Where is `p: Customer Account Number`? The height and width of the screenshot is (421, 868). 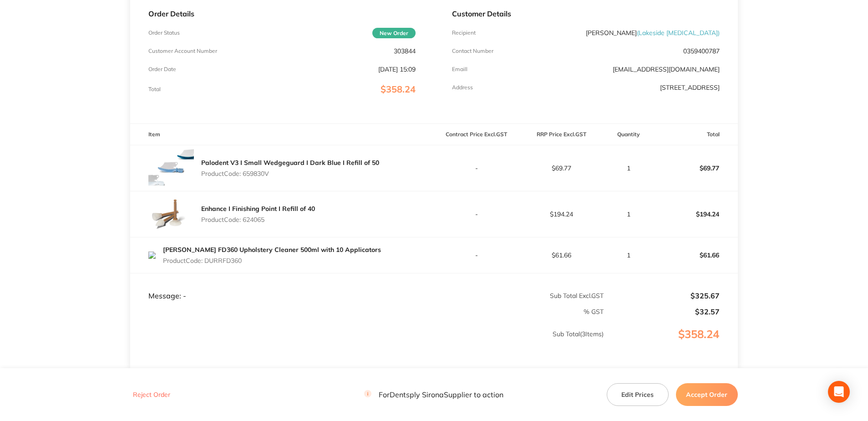 p: Customer Account Number is located at coordinates (182, 51).